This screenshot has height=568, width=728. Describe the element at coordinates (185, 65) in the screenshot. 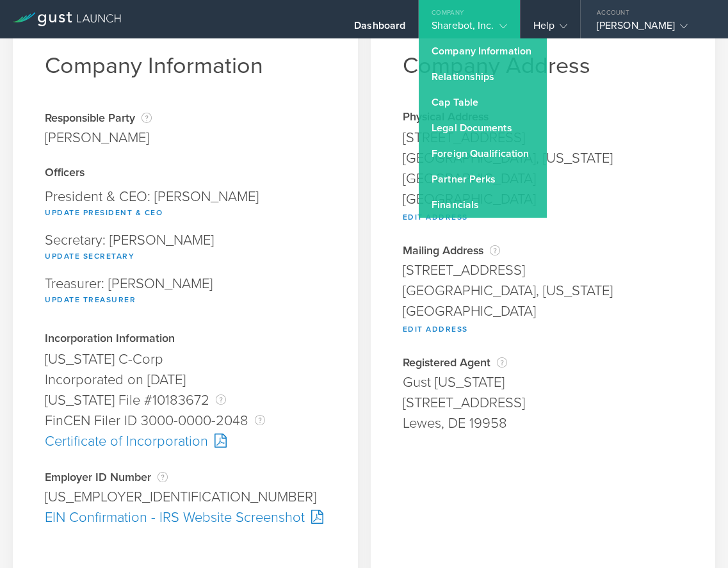

I see `h1: Company Information` at that location.